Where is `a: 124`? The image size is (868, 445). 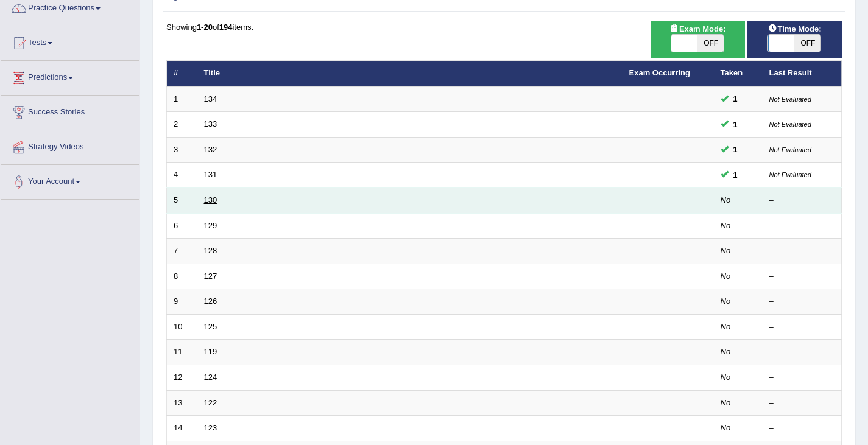
a: 124 is located at coordinates (211, 376).